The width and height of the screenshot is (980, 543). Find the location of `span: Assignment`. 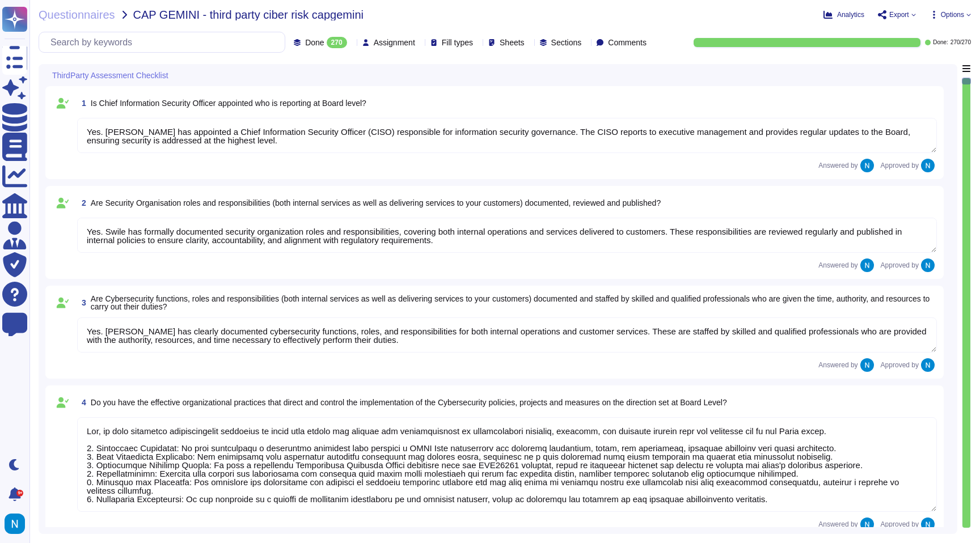

span: Assignment is located at coordinates (395, 43).